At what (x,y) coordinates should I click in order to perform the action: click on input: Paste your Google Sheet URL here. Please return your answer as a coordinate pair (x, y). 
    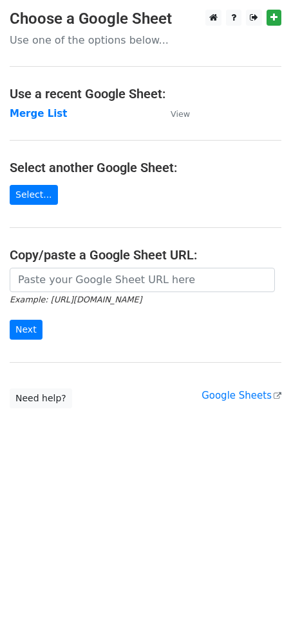
    Looking at the image, I should click on (142, 280).